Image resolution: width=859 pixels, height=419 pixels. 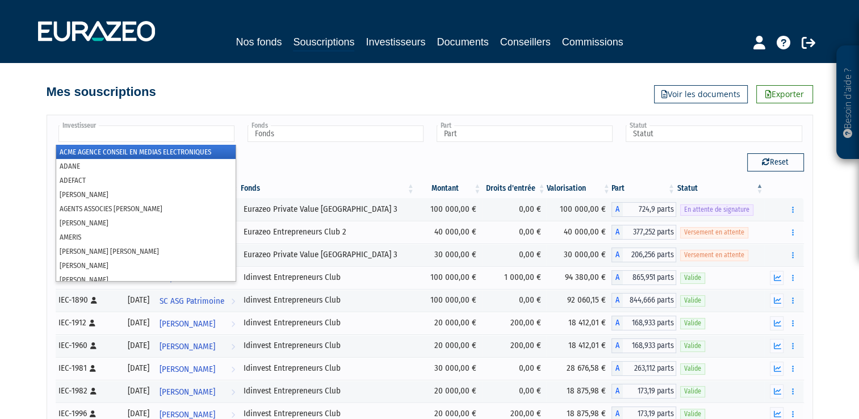 I want to click on span: 206,256 parts, so click(x=649, y=255).